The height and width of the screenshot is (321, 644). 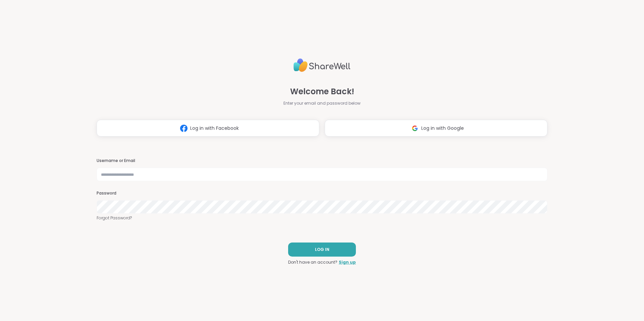 What do you see at coordinates (214, 128) in the screenshot?
I see `span: Log in with Facebook` at bounding box center [214, 128].